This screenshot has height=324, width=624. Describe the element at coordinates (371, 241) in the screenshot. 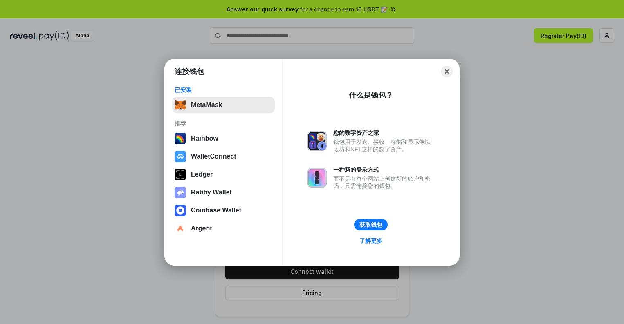

I see `a: 了解更多` at that location.